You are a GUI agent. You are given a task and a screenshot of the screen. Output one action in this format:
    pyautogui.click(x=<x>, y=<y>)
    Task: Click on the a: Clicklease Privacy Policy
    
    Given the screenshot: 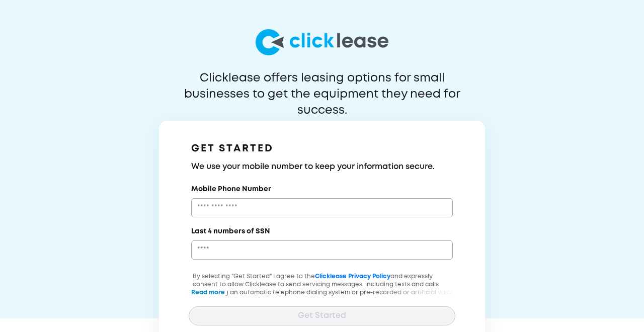 What is the action you would take?
    pyautogui.click(x=353, y=277)
    